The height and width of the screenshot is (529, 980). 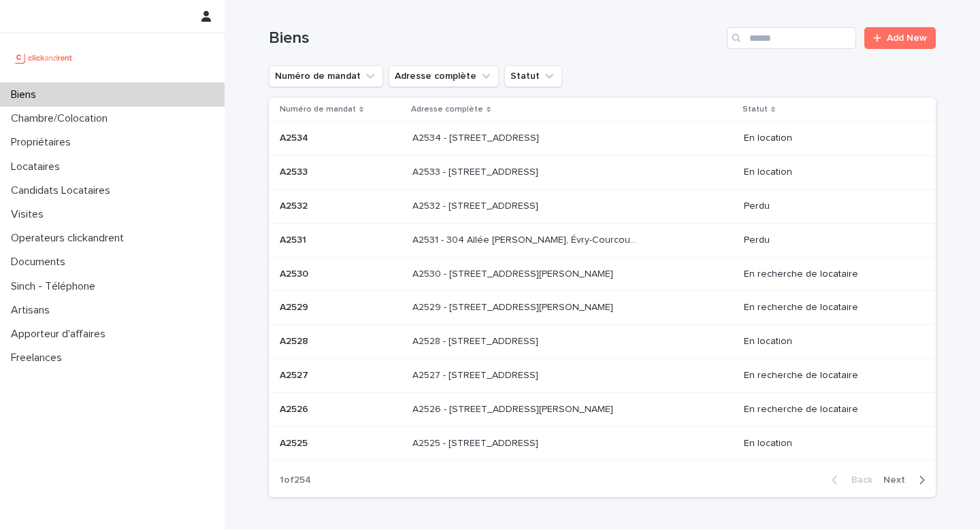 What do you see at coordinates (33, 311) in the screenshot?
I see `p: Artisans` at bounding box center [33, 311].